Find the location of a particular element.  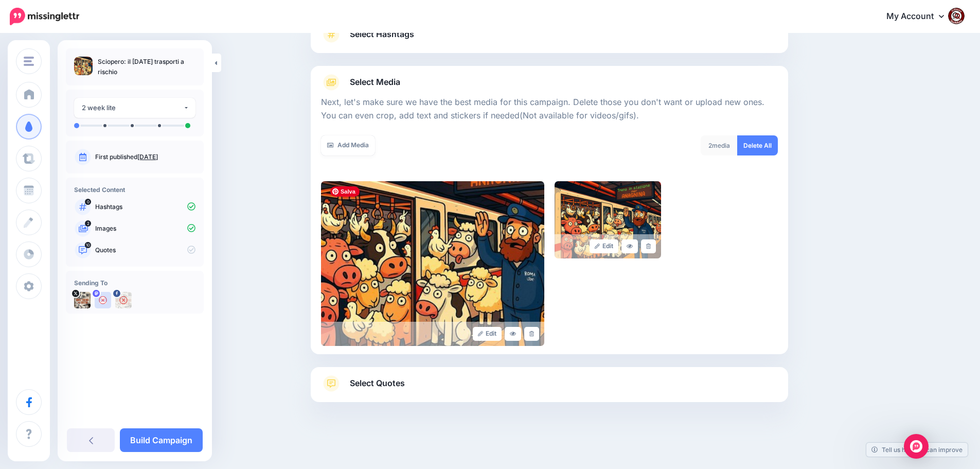

p: Next, let's make sure we have the best media for this campaign. Delete those you don't want or up... is located at coordinates (549, 109).